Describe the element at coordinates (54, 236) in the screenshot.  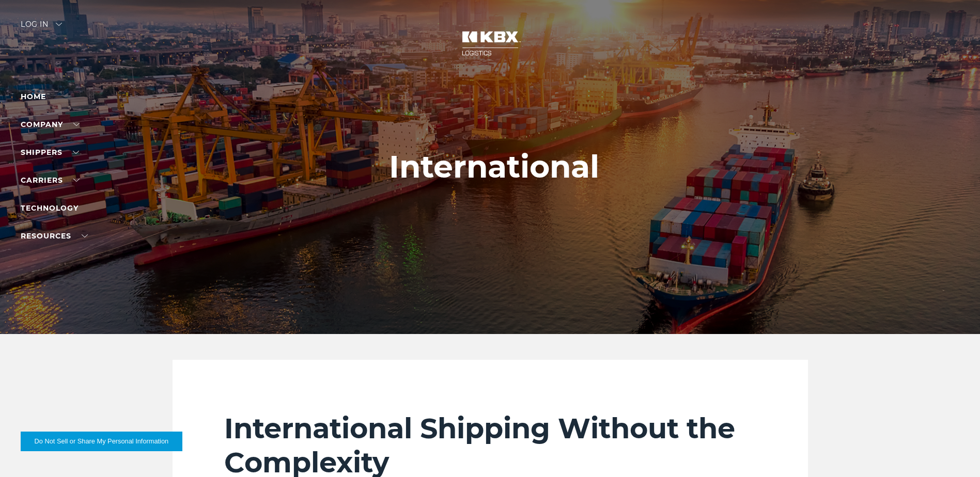
I see `a: RESOURCES` at that location.